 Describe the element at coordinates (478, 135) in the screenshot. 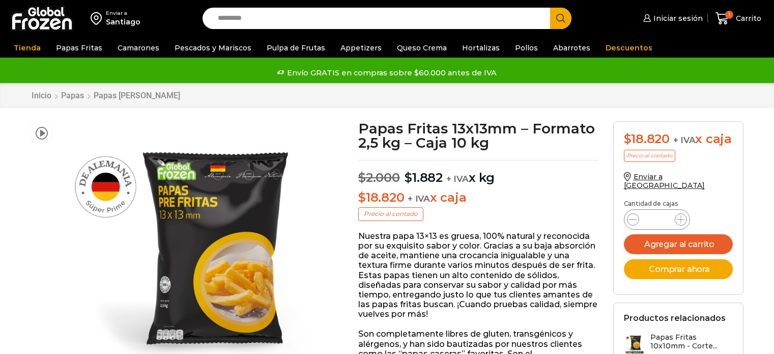

I see `h1: Papas Fritas 13x13mm – Formato 2,5 kg – Caja 10 kg` at that location.